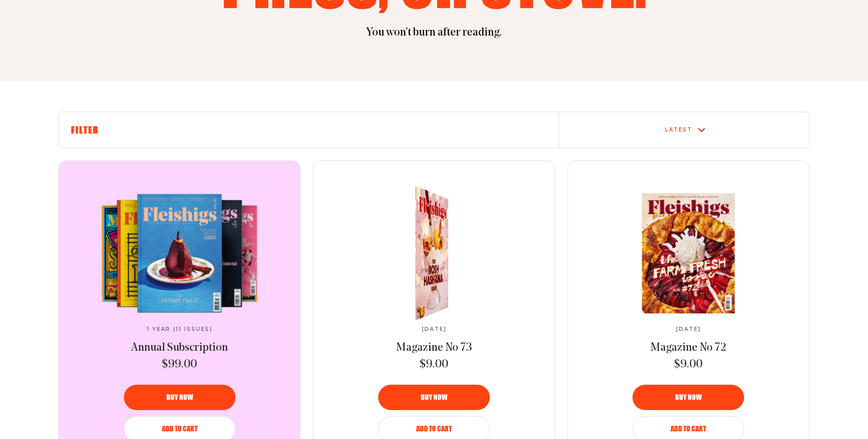 The image size is (868, 439). Describe the element at coordinates (179, 348) in the screenshot. I see `span: Annual Subscription` at that location.